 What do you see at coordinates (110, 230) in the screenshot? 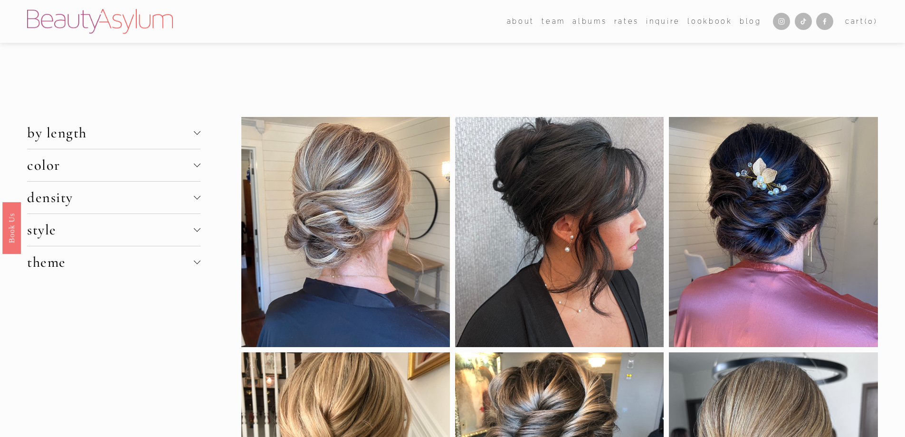
I see `span: style` at bounding box center [110, 230].